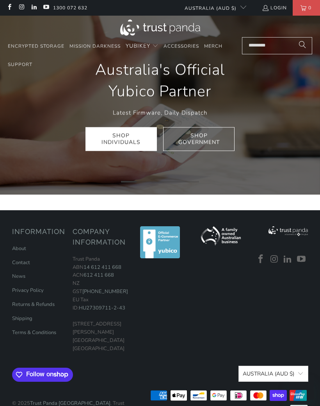 The height and width of the screenshot is (406, 320). Describe the element at coordinates (22, 318) in the screenshot. I see `a: Shipping` at that location.